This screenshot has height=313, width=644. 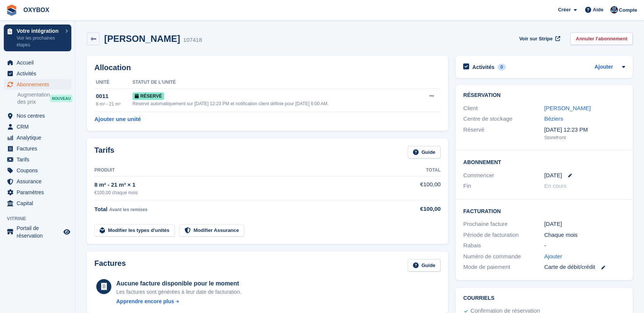 What do you see at coordinates (179, 292) in the screenshot?
I see `div: Les factures sont générées à leur date de facturation.` at bounding box center [179, 292].